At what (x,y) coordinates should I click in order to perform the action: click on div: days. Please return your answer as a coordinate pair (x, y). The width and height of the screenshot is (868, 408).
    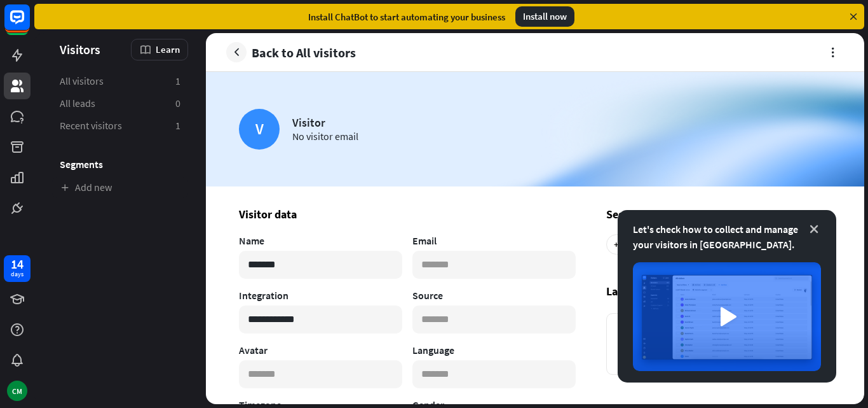
    Looking at the image, I should click on (17, 274).